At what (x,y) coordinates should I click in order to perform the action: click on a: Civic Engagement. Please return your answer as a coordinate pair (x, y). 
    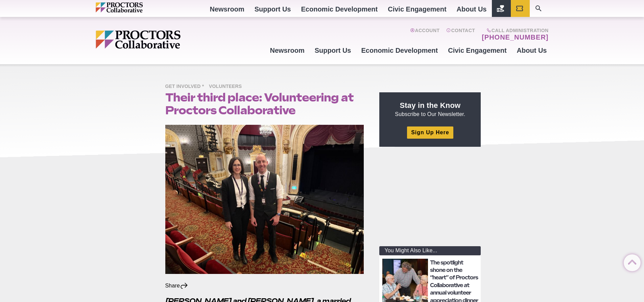
    Looking at the image, I should click on (477, 50).